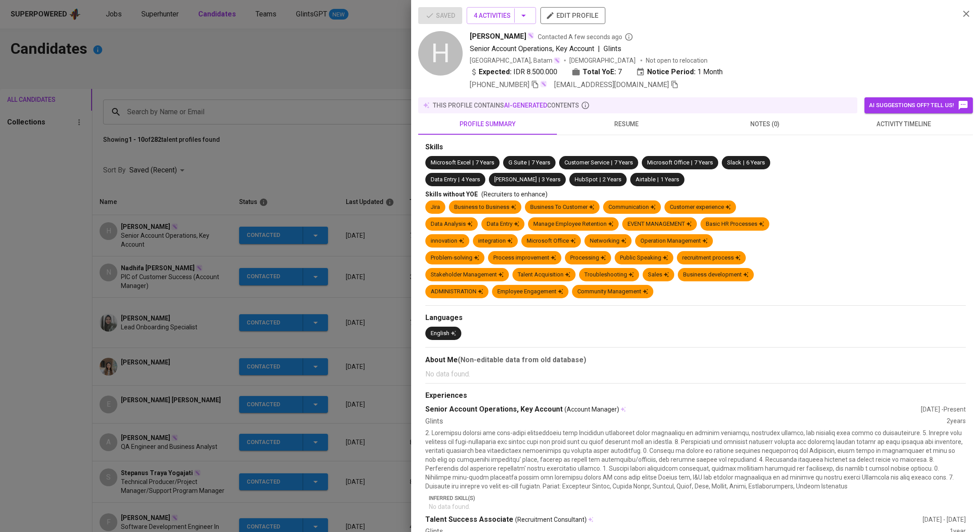 This screenshot has width=980, height=532. Describe the element at coordinates (544, 275) in the screenshot. I see `div: Talent Acquisition` at that location.